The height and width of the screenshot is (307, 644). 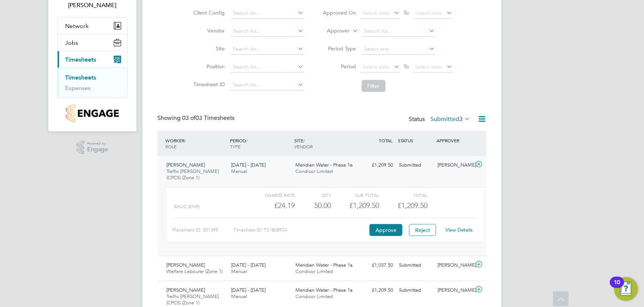 I want to click on div: Showing, so click(x=197, y=118).